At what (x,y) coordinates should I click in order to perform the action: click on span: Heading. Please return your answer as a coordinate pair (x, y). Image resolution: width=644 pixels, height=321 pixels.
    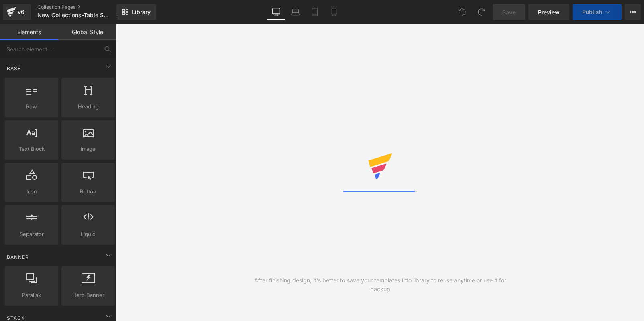
    Looking at the image, I should click on (88, 106).